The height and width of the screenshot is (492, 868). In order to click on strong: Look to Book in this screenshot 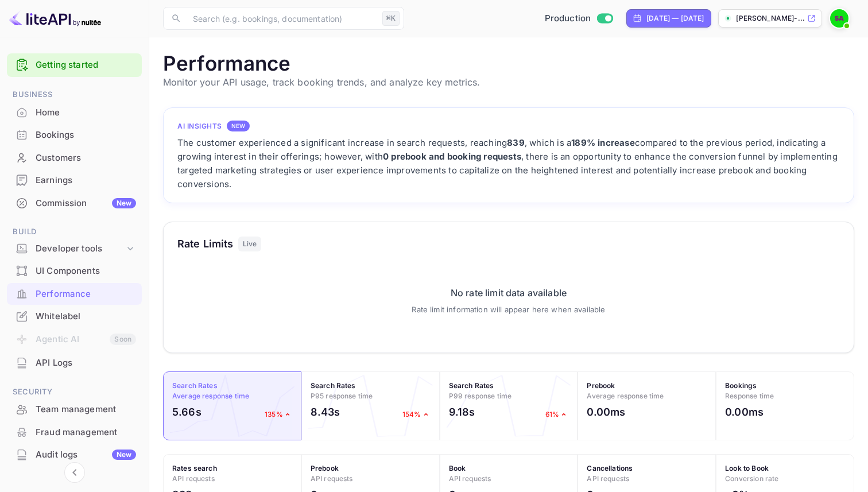, I will do `click(747, 468)`.